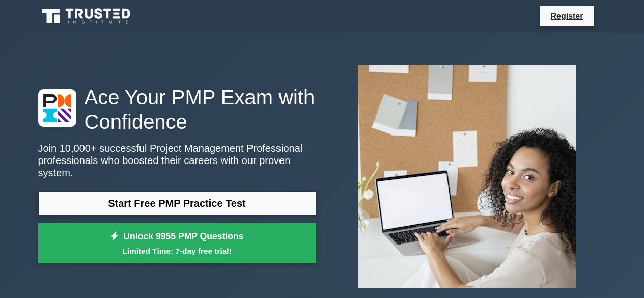  I want to click on p: Join 10,000+ successful Project Management Professional professionals who boosted their careers w..., so click(177, 160).